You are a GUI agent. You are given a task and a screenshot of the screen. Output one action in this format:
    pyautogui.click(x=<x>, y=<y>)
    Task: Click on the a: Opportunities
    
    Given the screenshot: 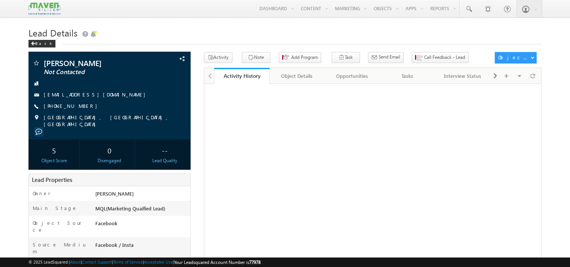 What is the action you would take?
    pyautogui.click(x=352, y=76)
    